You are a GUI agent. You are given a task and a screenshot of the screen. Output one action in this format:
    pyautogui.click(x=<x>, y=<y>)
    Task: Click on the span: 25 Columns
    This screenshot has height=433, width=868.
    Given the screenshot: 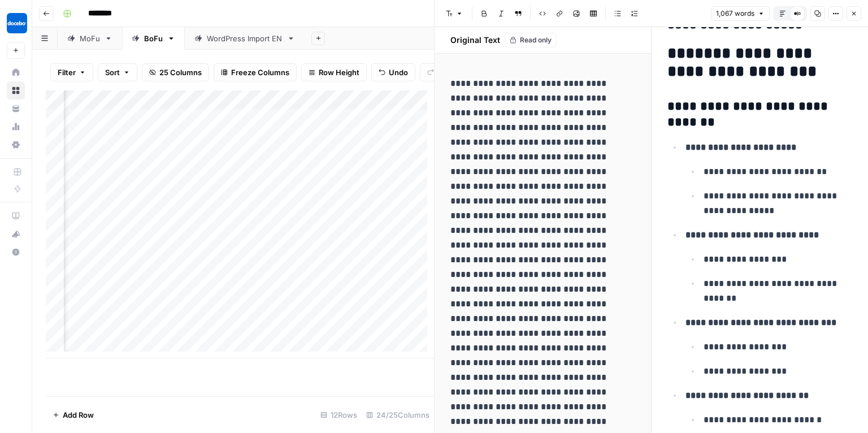 What is the action you would take?
    pyautogui.click(x=180, y=72)
    